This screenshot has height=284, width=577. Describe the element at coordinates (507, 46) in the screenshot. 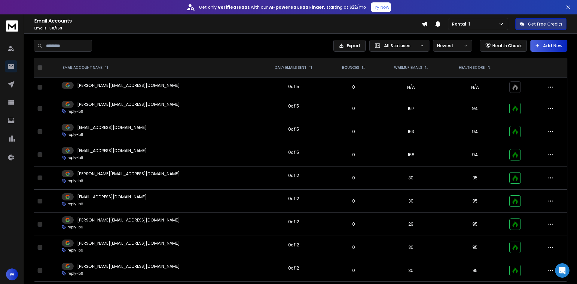

I see `p: Health Check` at that location.